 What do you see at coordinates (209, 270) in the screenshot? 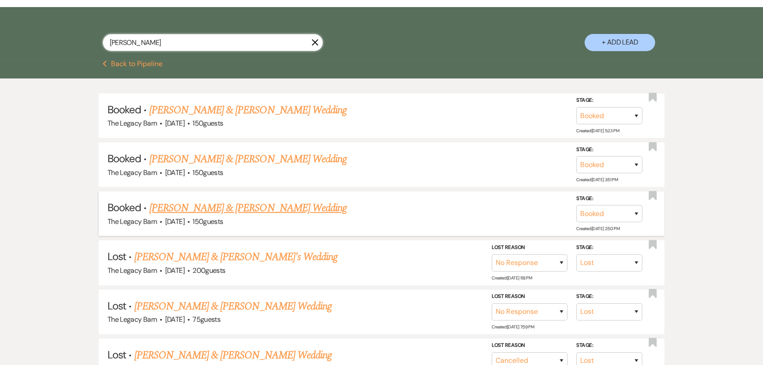
I see `span: 200 guests` at bounding box center [209, 270].